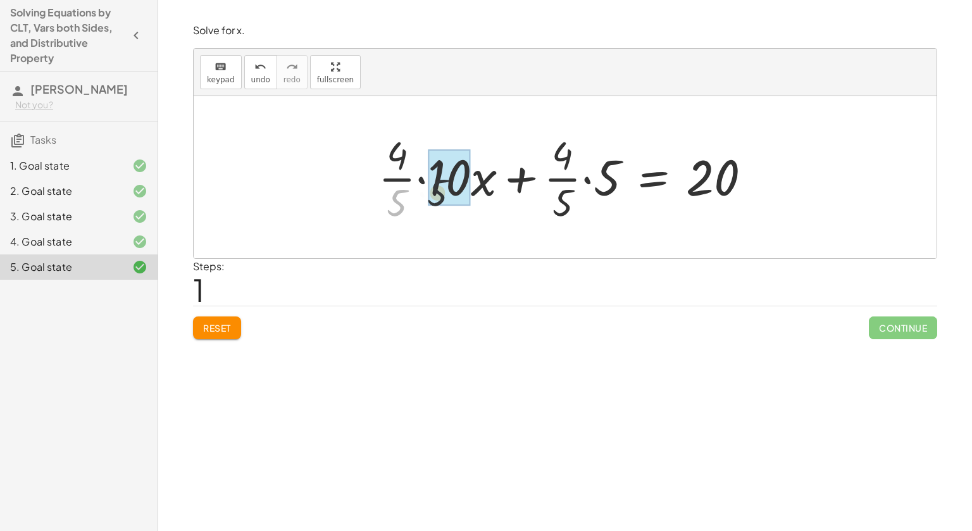 The image size is (972, 531). I want to click on button: redoredo, so click(292, 72).